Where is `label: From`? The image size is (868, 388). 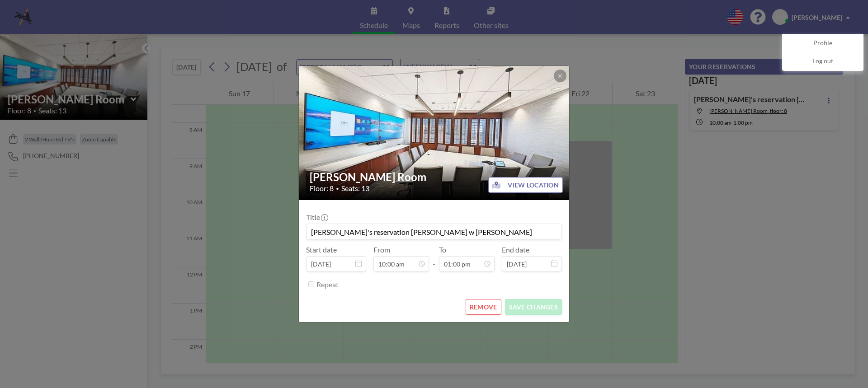 label: From is located at coordinates (381, 250).